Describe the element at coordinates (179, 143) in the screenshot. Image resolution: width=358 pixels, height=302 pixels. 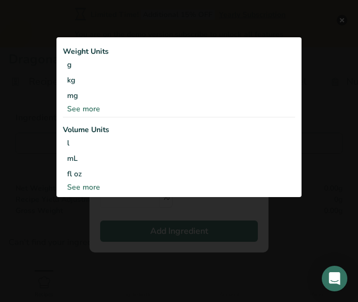
I see `div: l` at that location.